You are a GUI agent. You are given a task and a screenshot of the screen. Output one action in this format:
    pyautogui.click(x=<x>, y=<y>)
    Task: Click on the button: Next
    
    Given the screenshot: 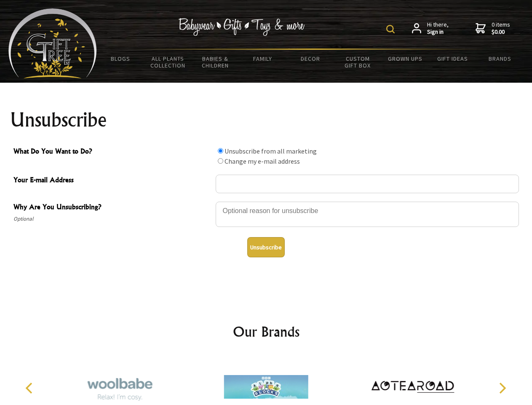 What is the action you would take?
    pyautogui.click(x=502, y=388)
    